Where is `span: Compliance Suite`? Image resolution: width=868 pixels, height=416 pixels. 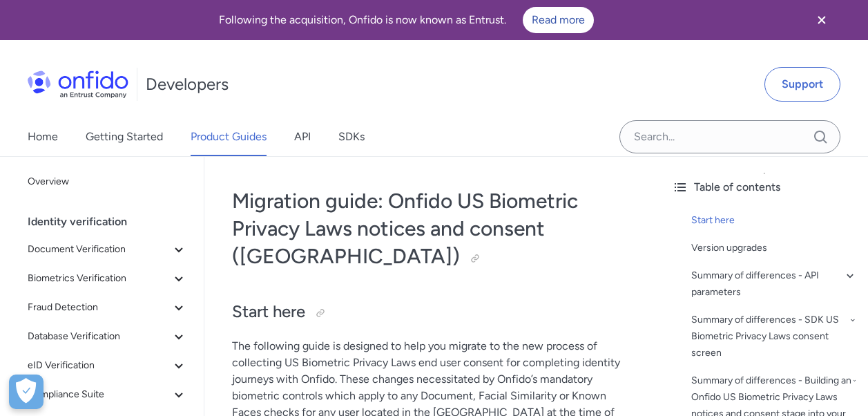
span: Compliance Suite is located at coordinates (99, 395).